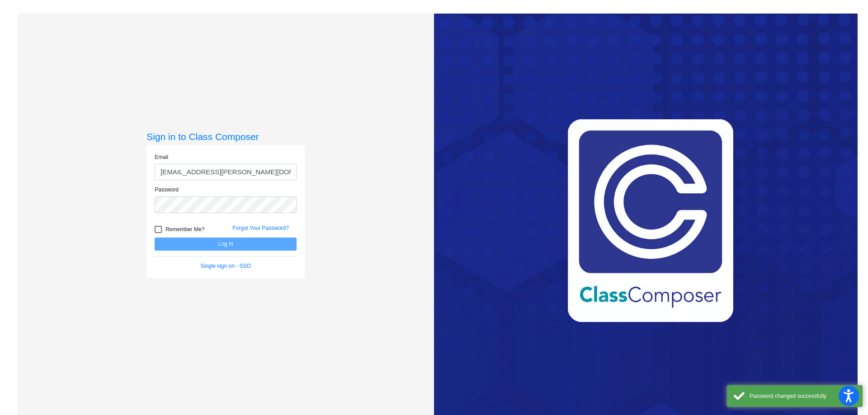 Image resolution: width=868 pixels, height=415 pixels. I want to click on a: Forgot Your Password?, so click(260, 228).